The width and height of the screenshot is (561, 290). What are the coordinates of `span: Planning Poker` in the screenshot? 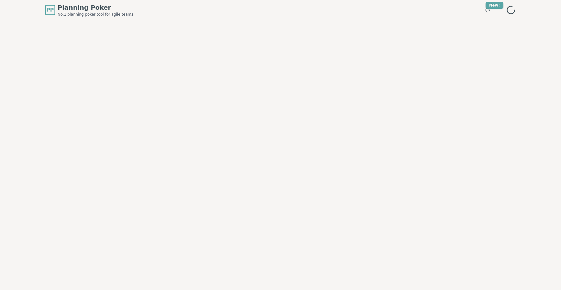 It's located at (95, 8).